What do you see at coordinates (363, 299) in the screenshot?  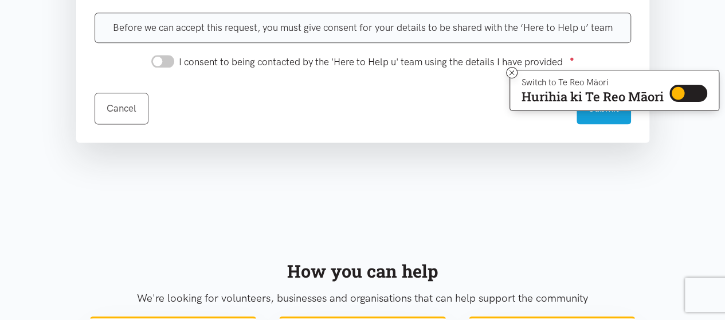 I see `p: We're looking for volunteers, businesses and organisations that can help support the community` at bounding box center [363, 299].